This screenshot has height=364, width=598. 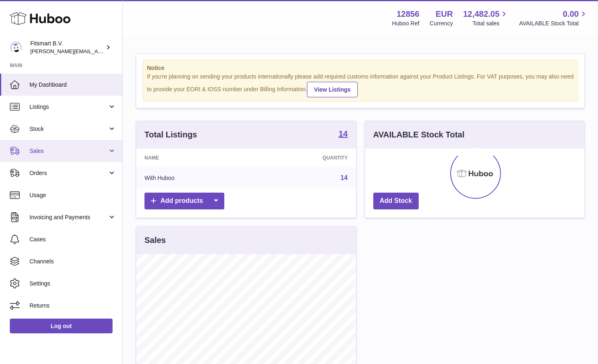 I want to click on h3: Sales, so click(x=155, y=240).